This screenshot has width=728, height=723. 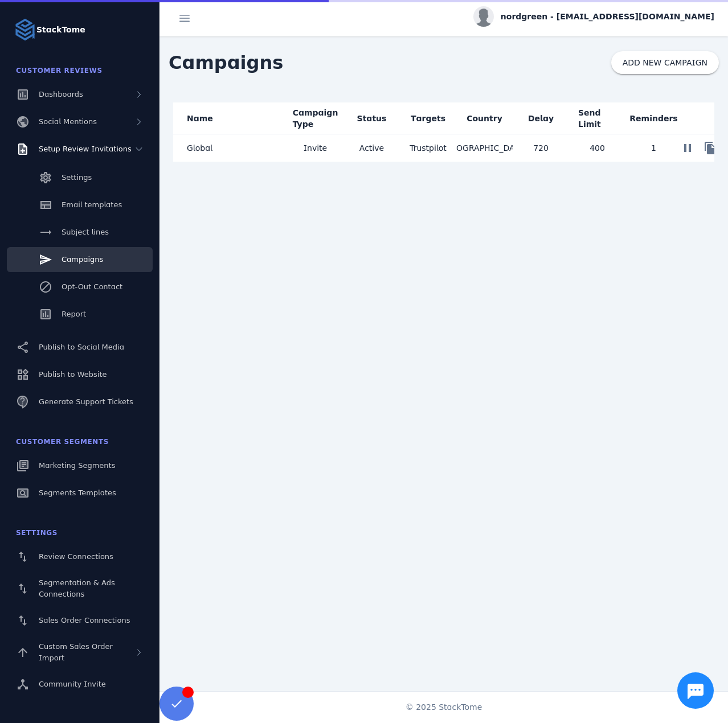 What do you see at coordinates (444, 707) in the screenshot?
I see `span: © 2025 StackTome` at bounding box center [444, 707].